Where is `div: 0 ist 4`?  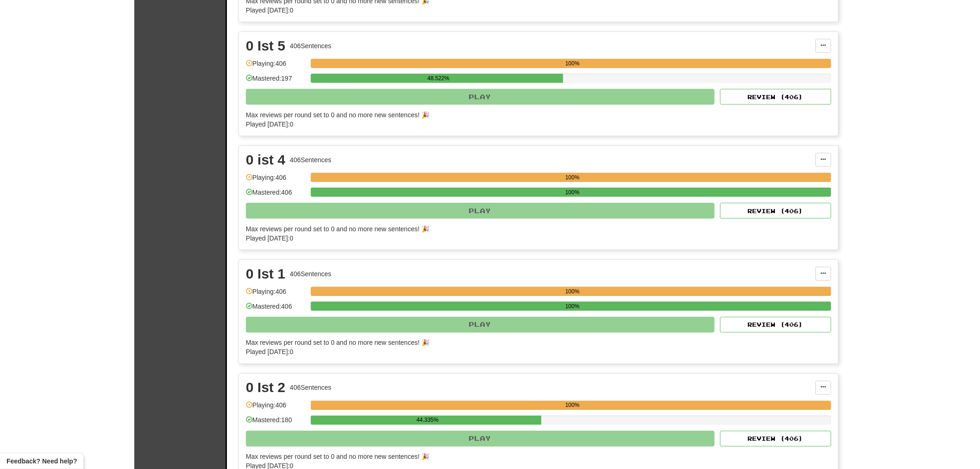
div: 0 ist 4 is located at coordinates (265, 160).